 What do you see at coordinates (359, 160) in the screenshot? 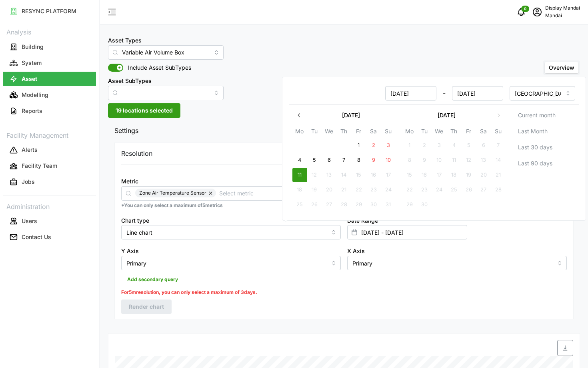
I see `button: 8 August 2025` at bounding box center [359, 160].